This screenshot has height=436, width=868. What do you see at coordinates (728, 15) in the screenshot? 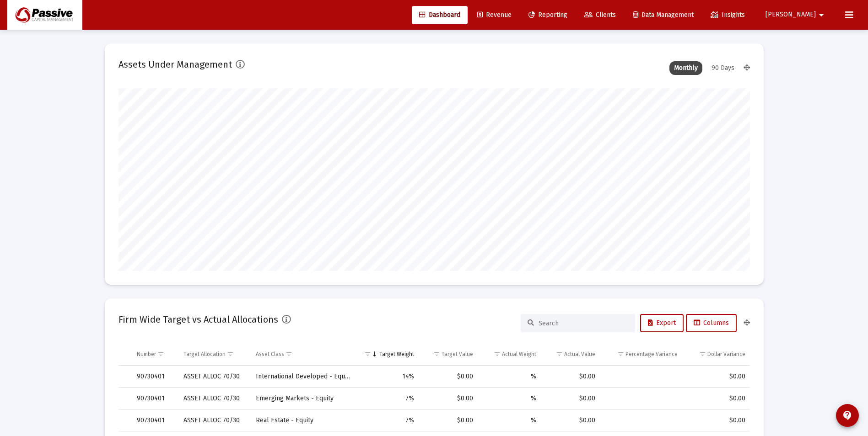
I see `a: Insights` at bounding box center [728, 15].